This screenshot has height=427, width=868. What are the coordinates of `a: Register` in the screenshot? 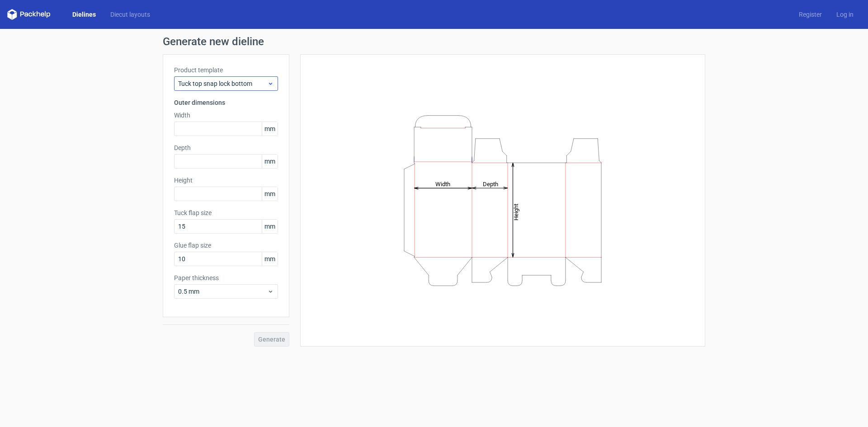 It's located at (811, 15).